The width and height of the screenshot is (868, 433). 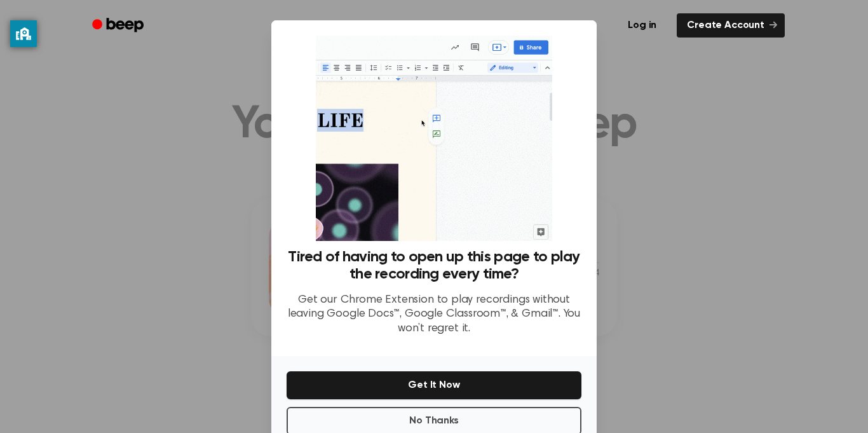 I want to click on button: Get It Now, so click(x=434, y=385).